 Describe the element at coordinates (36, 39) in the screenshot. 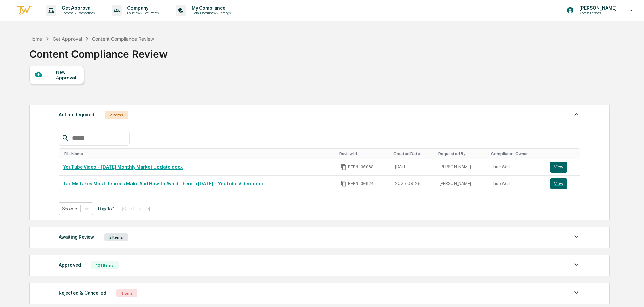

I see `div: Home` at that location.